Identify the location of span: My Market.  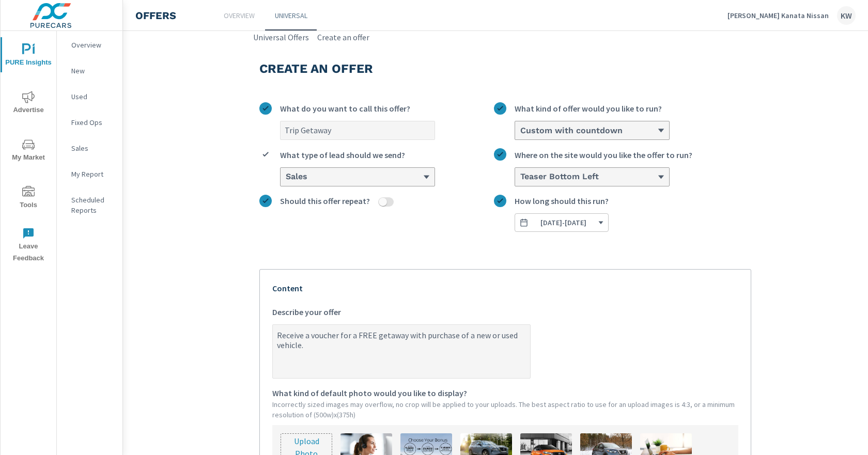
(28, 151).